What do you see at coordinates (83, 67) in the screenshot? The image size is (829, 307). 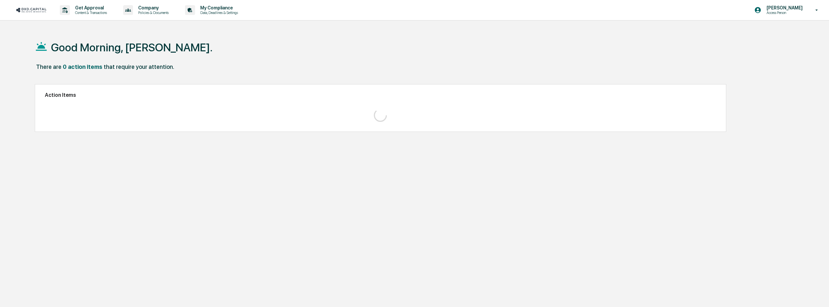 I see `div: 0 action items` at bounding box center [83, 67].